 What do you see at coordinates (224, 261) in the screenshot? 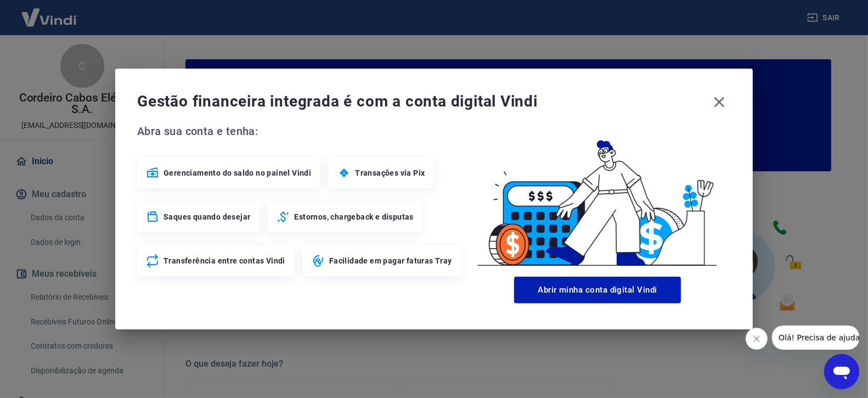
I see `span: Transferência entre contas Vindi` at bounding box center [224, 261].